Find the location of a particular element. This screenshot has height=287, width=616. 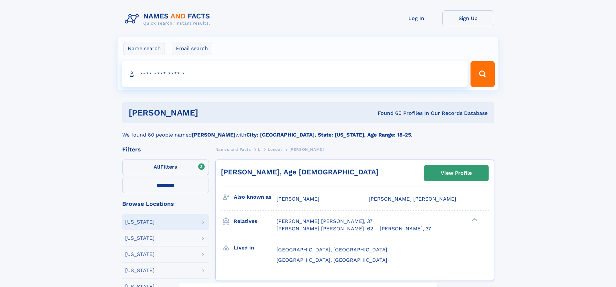

div: Found 60 Profiles In Our Records Database is located at coordinates (388, 113).